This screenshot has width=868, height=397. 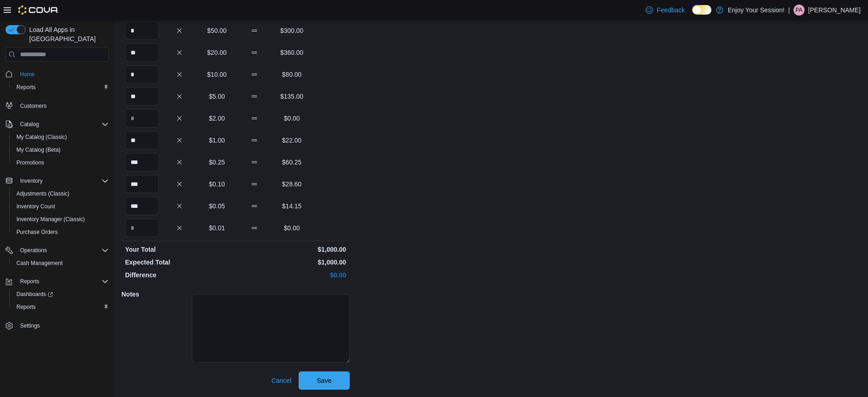 I want to click on p: $5.00, so click(x=217, y=96).